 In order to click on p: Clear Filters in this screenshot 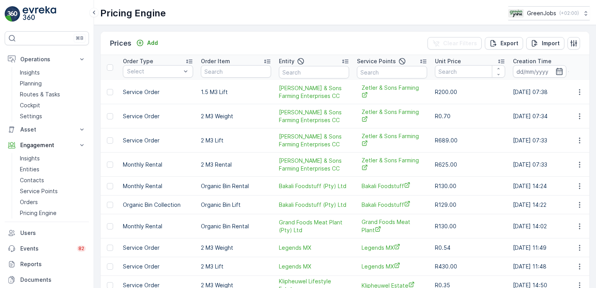, I will do `click(460, 43)`.